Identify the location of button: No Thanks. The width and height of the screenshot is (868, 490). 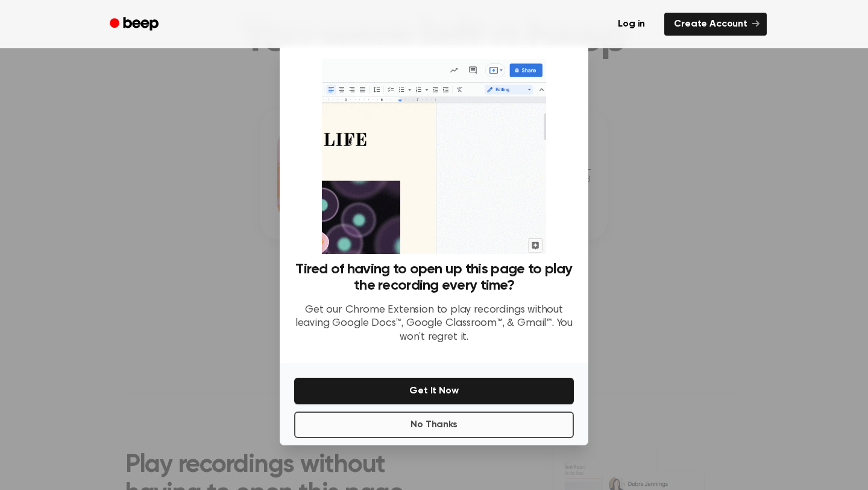
(434, 425).